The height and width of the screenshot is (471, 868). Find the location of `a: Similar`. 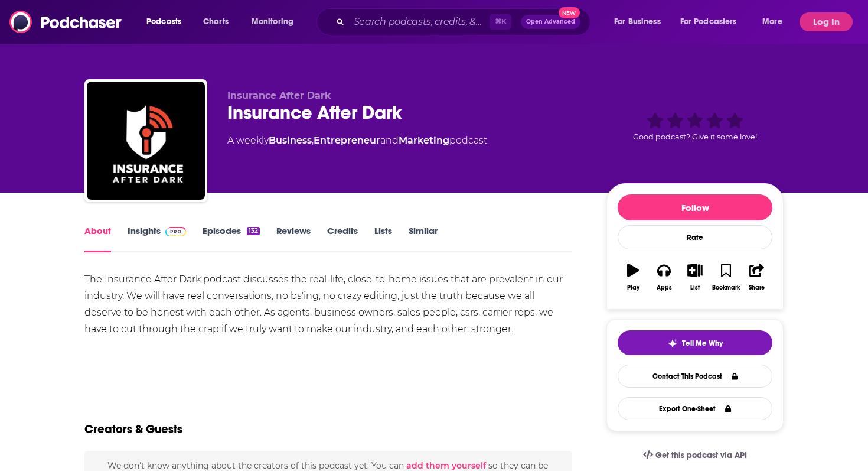

a: Similar is located at coordinates (423, 239).